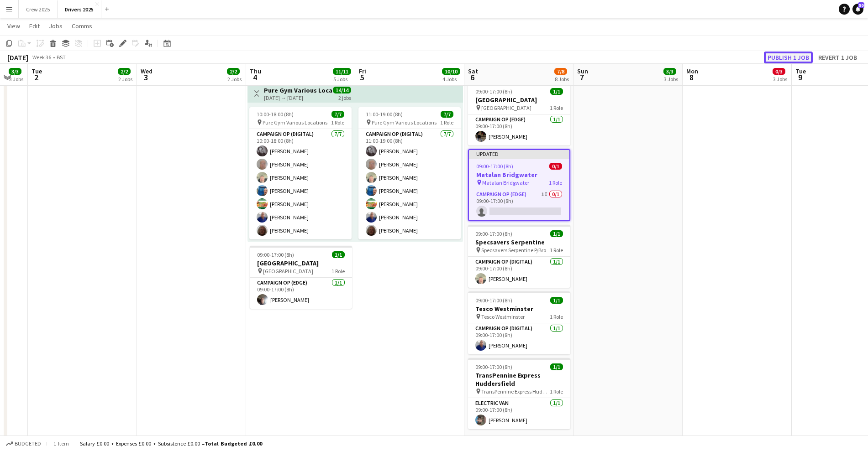  Describe the element at coordinates (451, 79) in the screenshot. I see `div: 4 Jobs` at that location.